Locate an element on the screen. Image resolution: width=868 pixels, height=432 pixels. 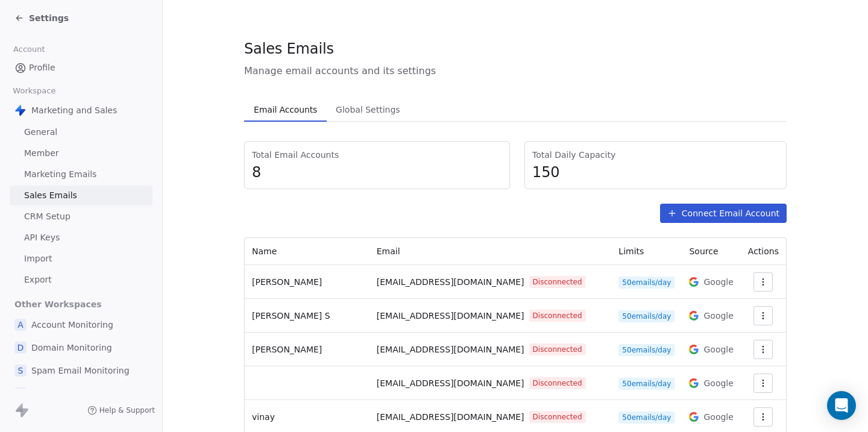
span: Workspace is located at coordinates (35, 91).